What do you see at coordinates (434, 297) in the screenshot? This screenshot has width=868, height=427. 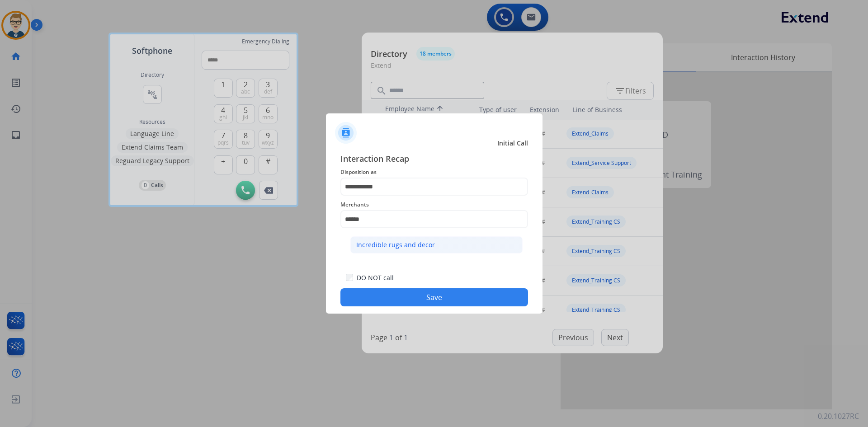 I see `button: Save` at bounding box center [434, 297].